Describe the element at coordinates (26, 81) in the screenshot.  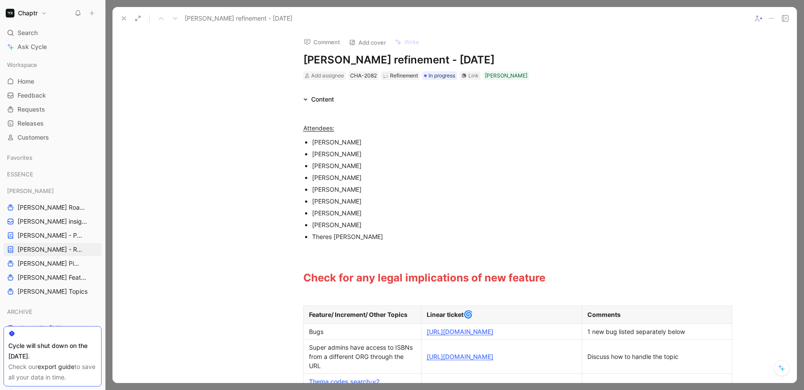
I see `span: Home` at that location.